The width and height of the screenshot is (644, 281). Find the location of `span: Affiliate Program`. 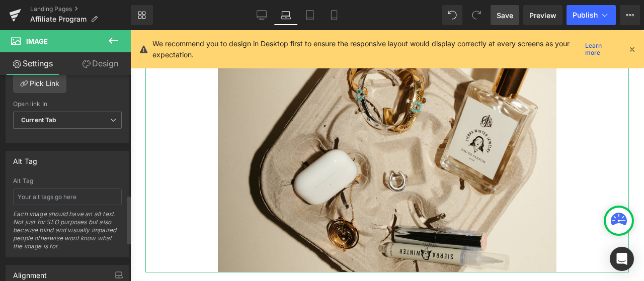

span: Affiliate Program is located at coordinates (58, 19).